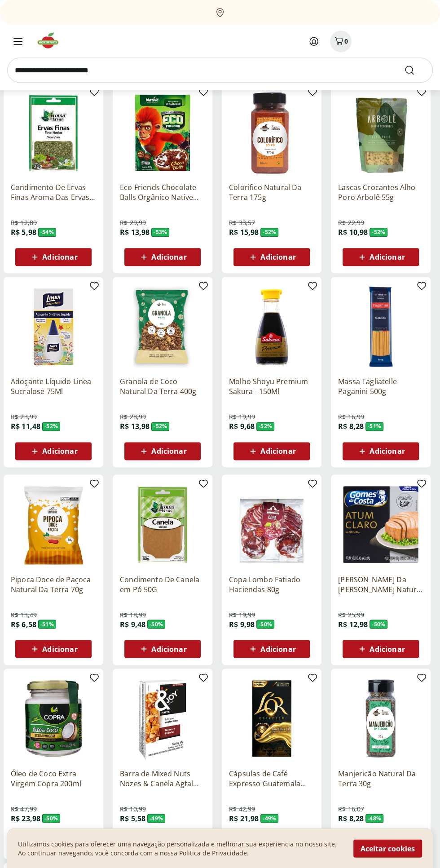  I want to click on a: Condimento De Canela em Pó 50G, so click(163, 584).